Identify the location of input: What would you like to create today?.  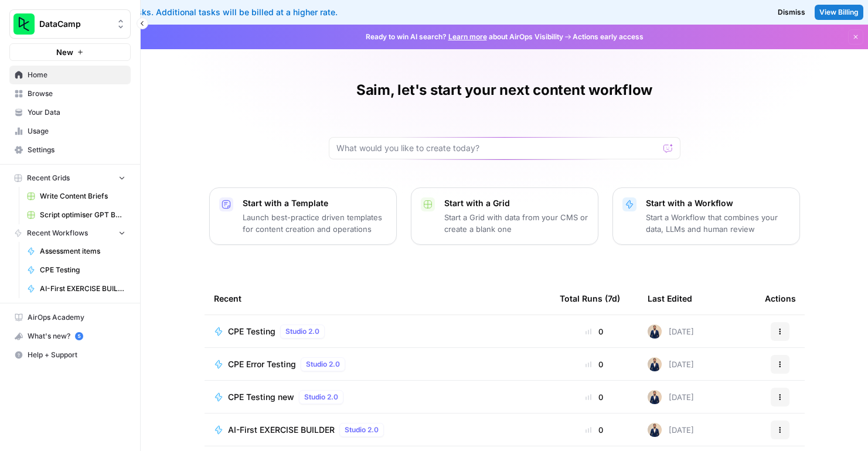
(498, 148).